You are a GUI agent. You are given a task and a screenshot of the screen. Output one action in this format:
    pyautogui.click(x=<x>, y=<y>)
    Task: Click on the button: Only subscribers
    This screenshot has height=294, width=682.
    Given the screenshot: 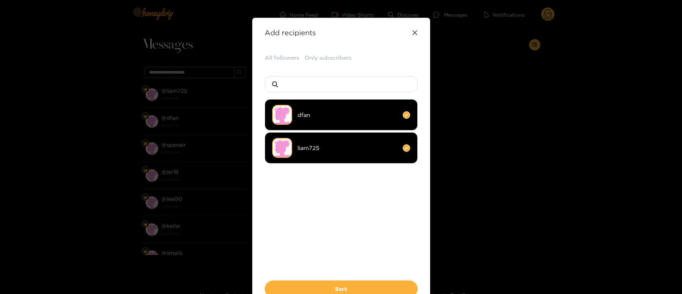 What is the action you would take?
    pyautogui.click(x=328, y=58)
    